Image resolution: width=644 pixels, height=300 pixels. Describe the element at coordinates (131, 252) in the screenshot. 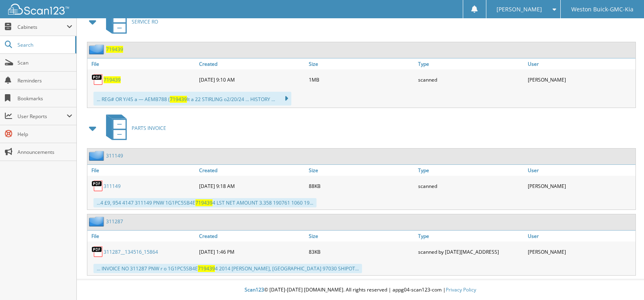

I see `a: 311287__134516_15864` at that location.